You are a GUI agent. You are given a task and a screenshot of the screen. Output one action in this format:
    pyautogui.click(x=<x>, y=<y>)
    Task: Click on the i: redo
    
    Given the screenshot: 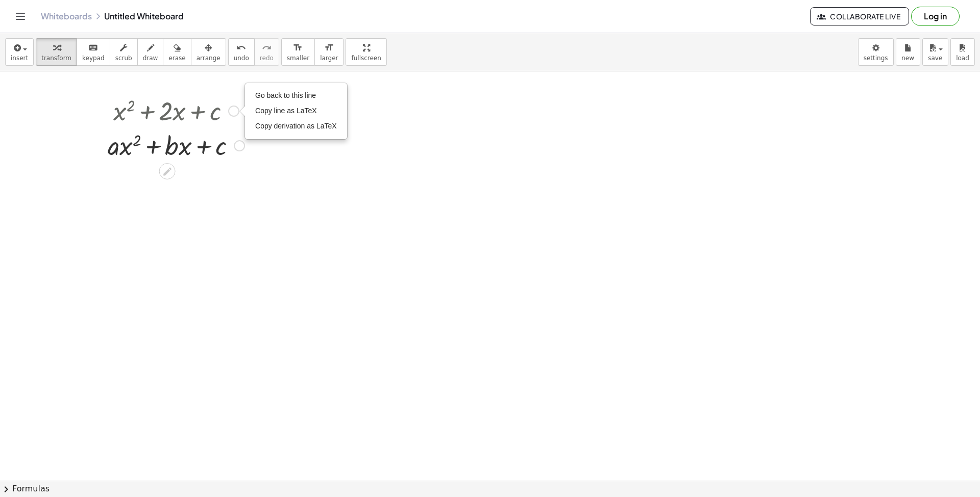 What is the action you would take?
    pyautogui.click(x=266, y=48)
    